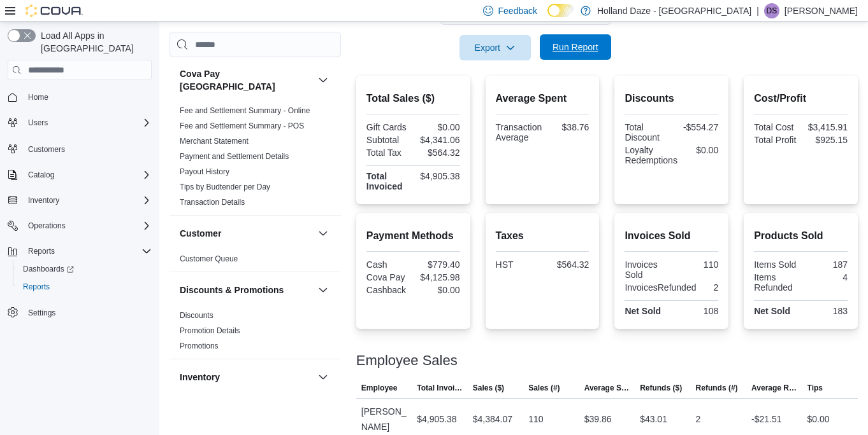 The image size is (868, 435). Describe the element at coordinates (776, 283) in the screenshot. I see `div: Items Refunded` at that location.